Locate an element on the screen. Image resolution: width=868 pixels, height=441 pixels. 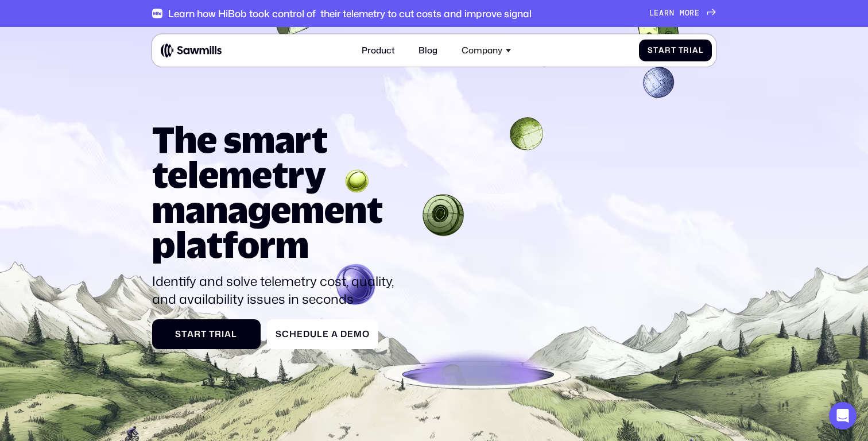
a: ScheduleaDemo is located at coordinates (323, 334).